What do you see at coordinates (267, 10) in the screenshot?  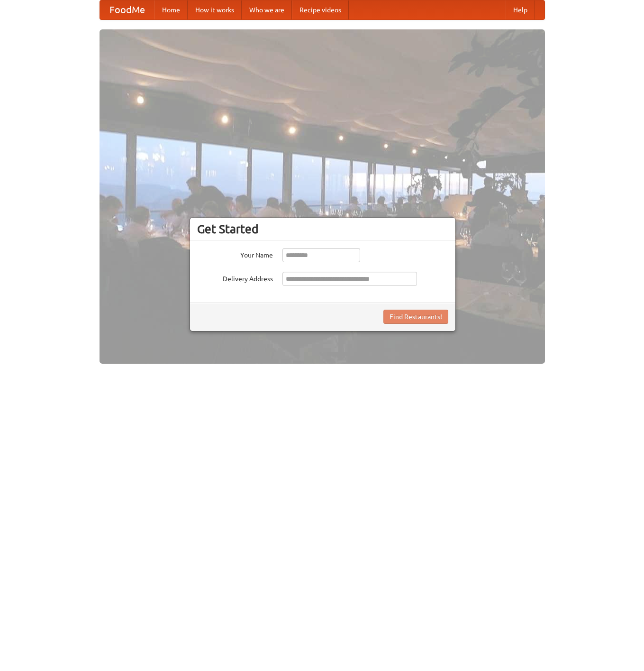 I see `a: Who we are` at bounding box center [267, 10].